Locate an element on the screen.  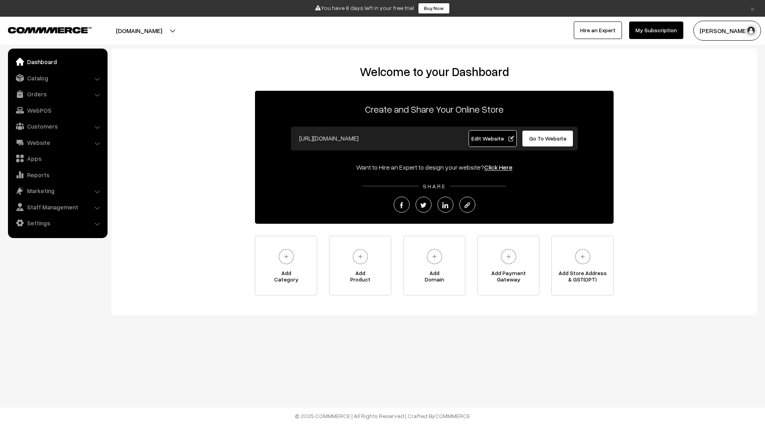
h2: Welcome to your Dashboard is located at coordinates (434, 72).